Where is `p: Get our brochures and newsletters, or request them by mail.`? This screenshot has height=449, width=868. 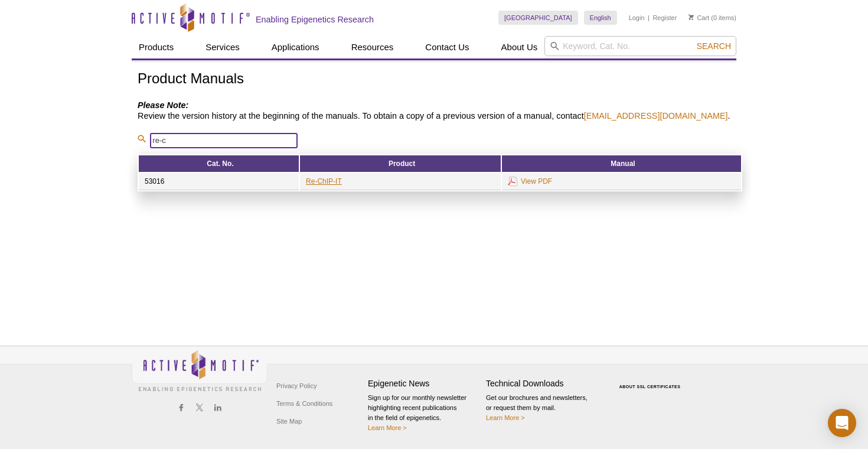
p: Get our brochures and newsletters, or request them by mail. is located at coordinates (542, 408).